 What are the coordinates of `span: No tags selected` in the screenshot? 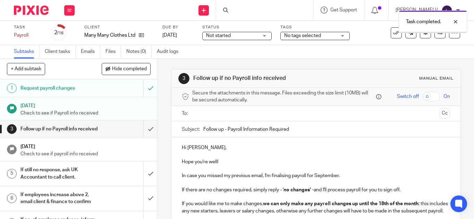 It's located at (302, 36).